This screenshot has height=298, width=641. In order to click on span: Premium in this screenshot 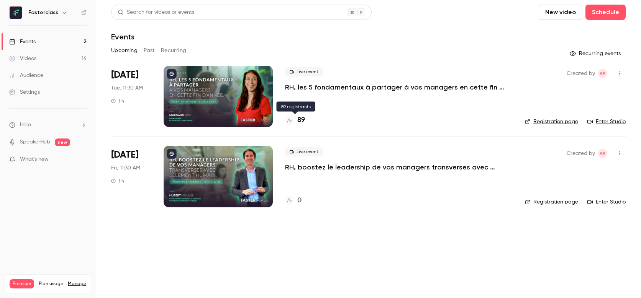, I will do `click(22, 284)`.